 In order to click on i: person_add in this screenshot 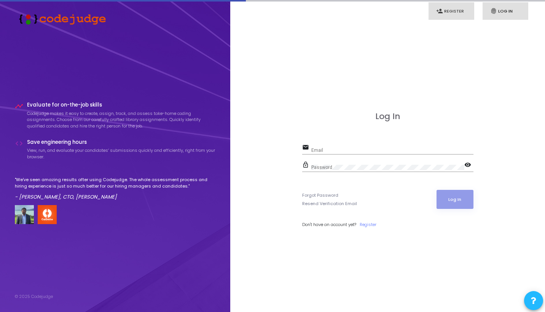, I will do `click(439, 11)`.